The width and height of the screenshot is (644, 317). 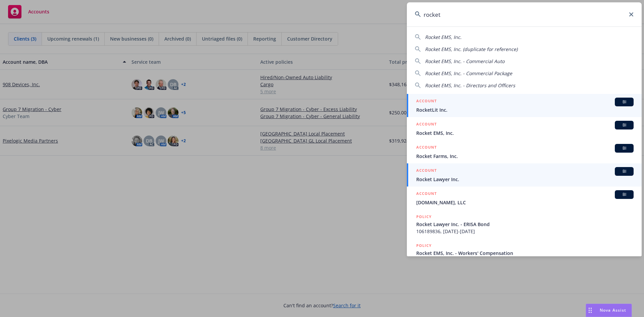 What do you see at coordinates (525, 224) in the screenshot?
I see `span: Rocket Lawyer Inc. - ERISA Bond` at bounding box center [525, 224].